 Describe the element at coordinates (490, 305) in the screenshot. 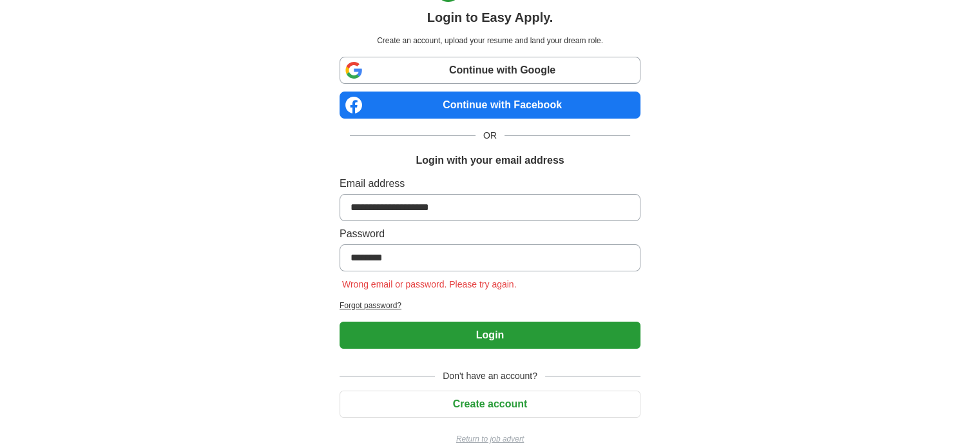

I see `a: Forgot password?` at that location.